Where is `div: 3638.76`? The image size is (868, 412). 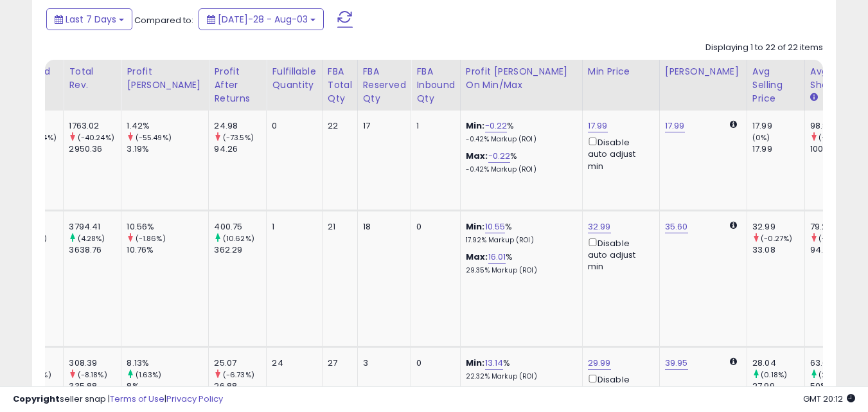
div: 3638.76 is located at coordinates (94, 250).